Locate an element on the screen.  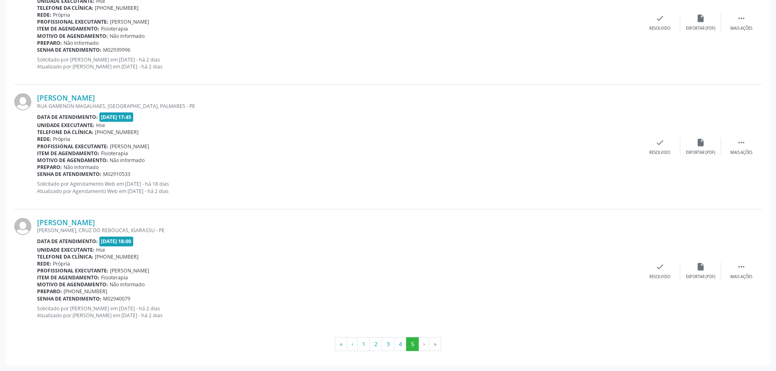
button: Go to first page is located at coordinates (341, 344).